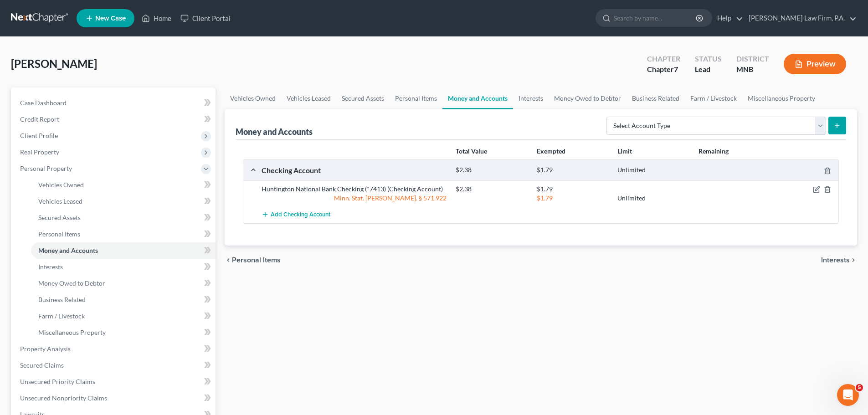 This screenshot has height=415, width=868. What do you see at coordinates (551, 151) in the screenshot?
I see `strong: Exempted` at bounding box center [551, 151].